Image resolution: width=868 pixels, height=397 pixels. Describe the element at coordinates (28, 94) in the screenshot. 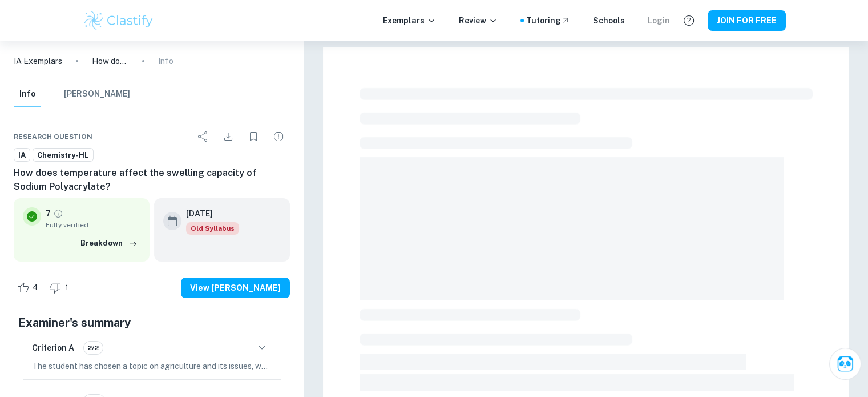

I see `button: Info` at that location.